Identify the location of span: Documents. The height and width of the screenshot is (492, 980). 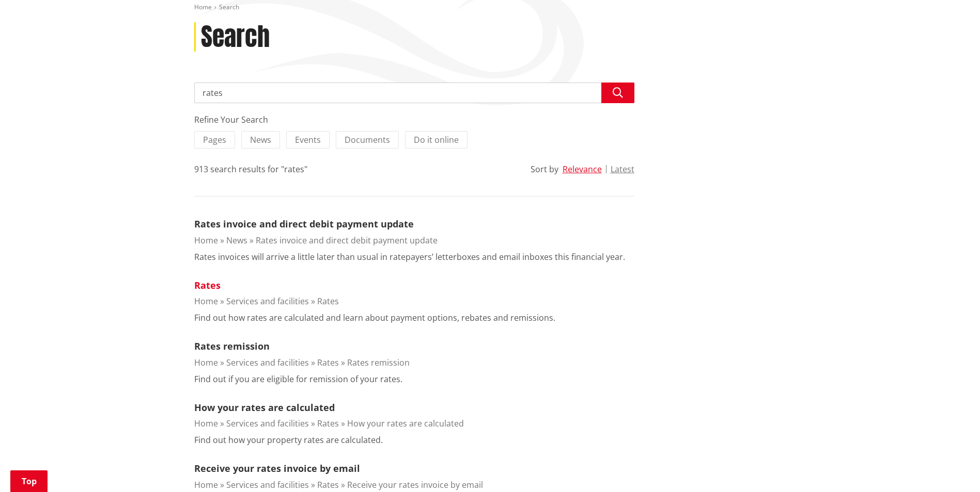
(367, 140).